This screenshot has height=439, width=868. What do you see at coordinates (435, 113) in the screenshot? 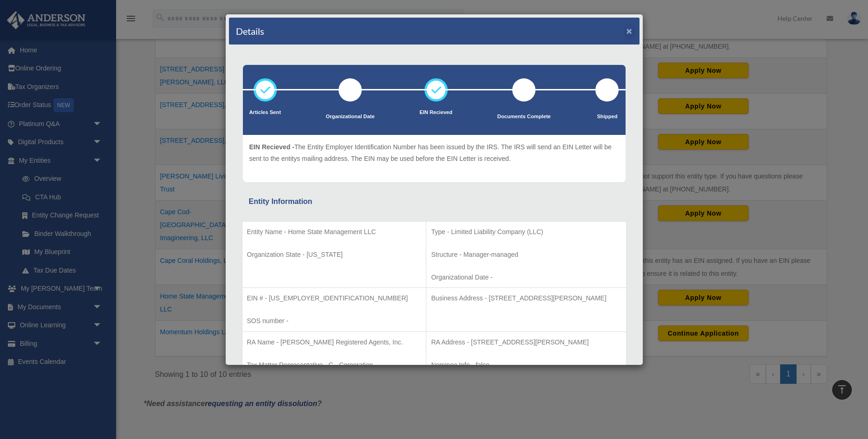
I see `p: EIN Recieved` at bounding box center [435, 113].